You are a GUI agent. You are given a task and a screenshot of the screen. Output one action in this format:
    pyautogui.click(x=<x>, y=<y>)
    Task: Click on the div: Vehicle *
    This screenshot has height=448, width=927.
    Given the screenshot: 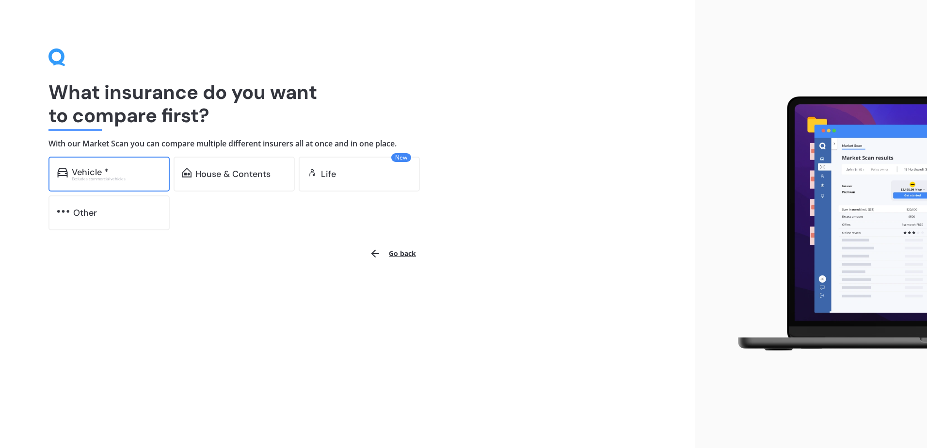 What is the action you would take?
    pyautogui.click(x=90, y=172)
    